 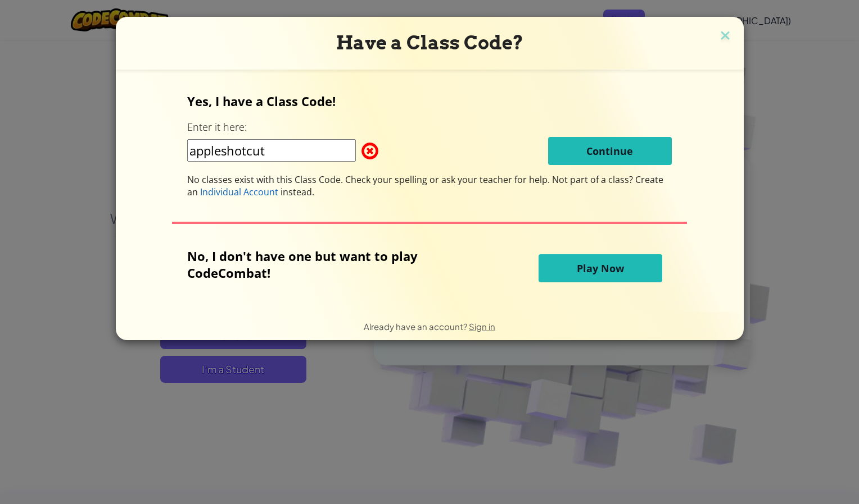 What do you see at coordinates (609, 151) in the screenshot?
I see `span: Continue` at bounding box center [609, 151].